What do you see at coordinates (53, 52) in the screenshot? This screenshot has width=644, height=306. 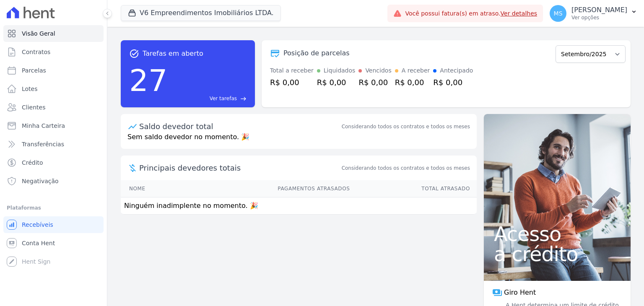 I see `a: Contratos` at bounding box center [53, 52].